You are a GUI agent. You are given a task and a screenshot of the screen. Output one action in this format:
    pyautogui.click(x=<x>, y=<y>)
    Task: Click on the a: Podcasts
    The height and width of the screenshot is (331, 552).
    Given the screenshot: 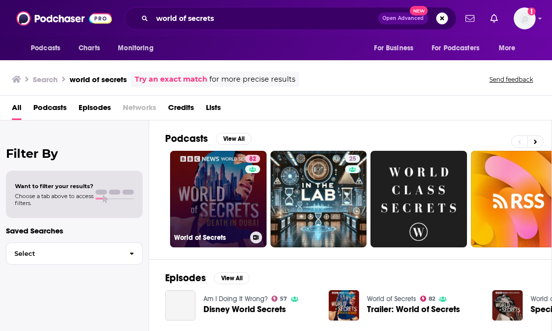 What is the action you would take?
    pyautogui.click(x=50, y=109)
    